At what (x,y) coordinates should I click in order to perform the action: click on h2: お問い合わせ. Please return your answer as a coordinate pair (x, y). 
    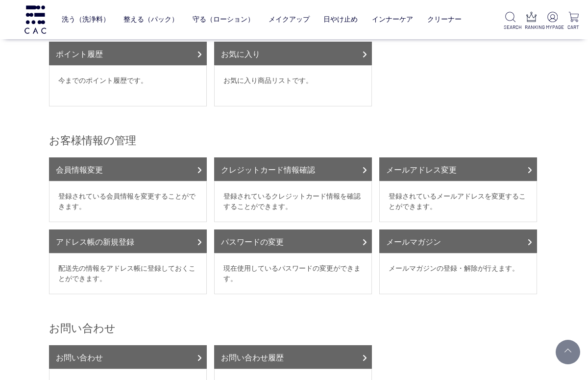
    Looking at the image, I should click on (294, 328).